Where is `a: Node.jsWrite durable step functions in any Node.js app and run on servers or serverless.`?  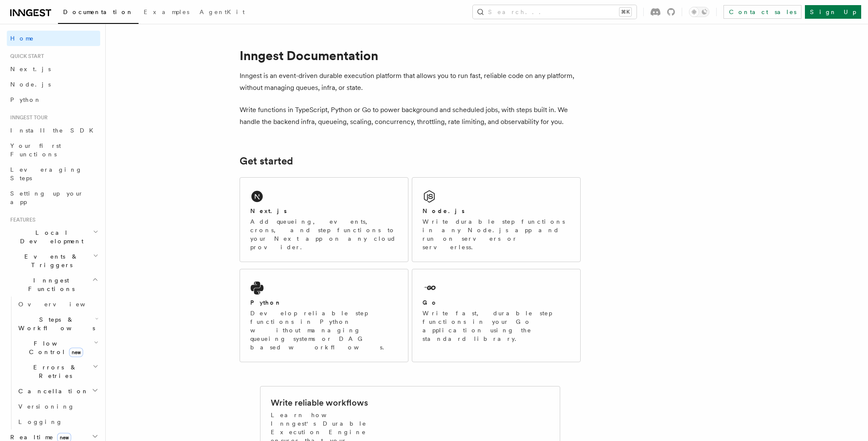
a: Node.jsWrite durable step functions in any Node.js app and run on servers or serverless. is located at coordinates (496, 219).